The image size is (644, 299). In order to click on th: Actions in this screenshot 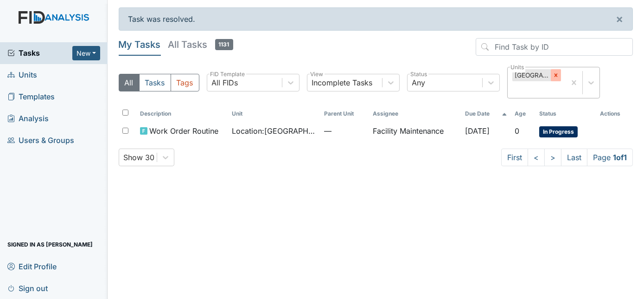, I will do `click(614, 114)`.